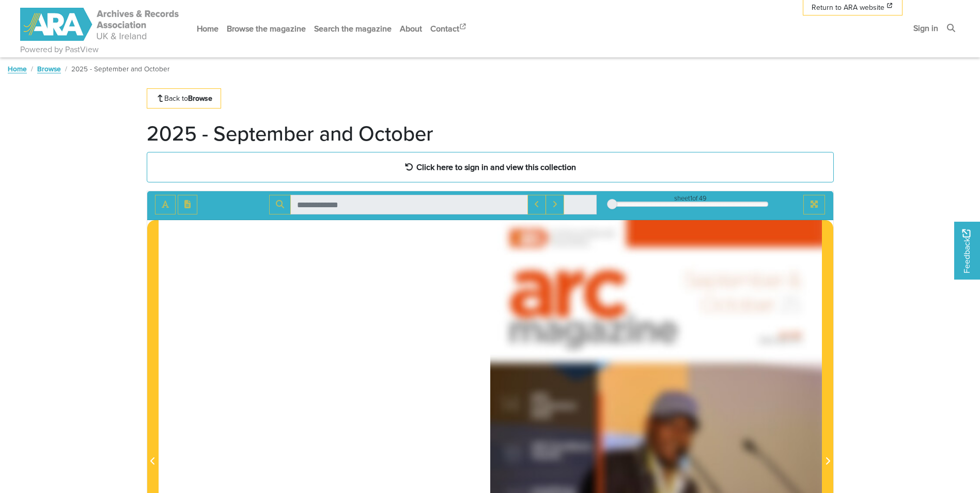 This screenshot has height=493, width=980. Describe the element at coordinates (537, 205) in the screenshot. I see `button: Previous Match` at that location.